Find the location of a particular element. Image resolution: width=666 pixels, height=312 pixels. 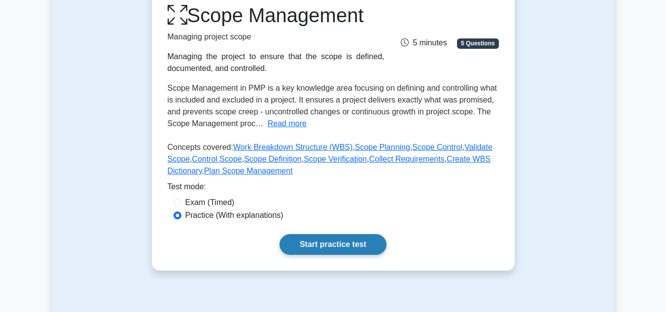

a: Scope Planning is located at coordinates (383, 147).